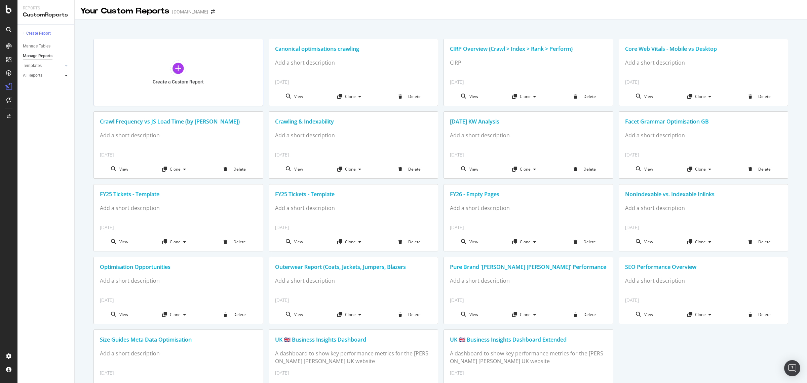 The width and height of the screenshot is (807, 383). Describe the element at coordinates (46, 46) in the screenshot. I see `a: Manage Tables` at that location.